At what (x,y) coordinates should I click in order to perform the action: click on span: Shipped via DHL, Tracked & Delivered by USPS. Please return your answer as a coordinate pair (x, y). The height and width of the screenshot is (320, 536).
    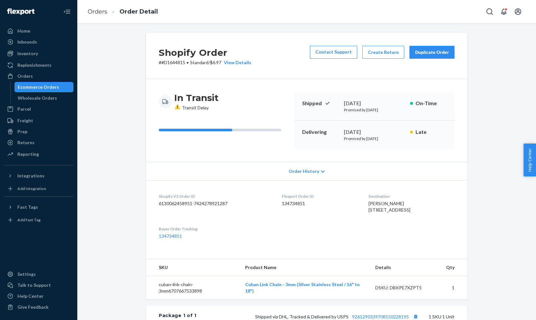
    Looking at the image, I should click on (337, 316).